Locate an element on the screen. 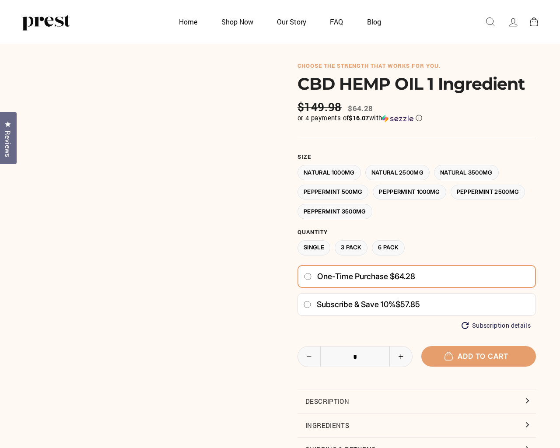 This screenshot has width=560, height=448. span: Subscription details is located at coordinates (501, 325).